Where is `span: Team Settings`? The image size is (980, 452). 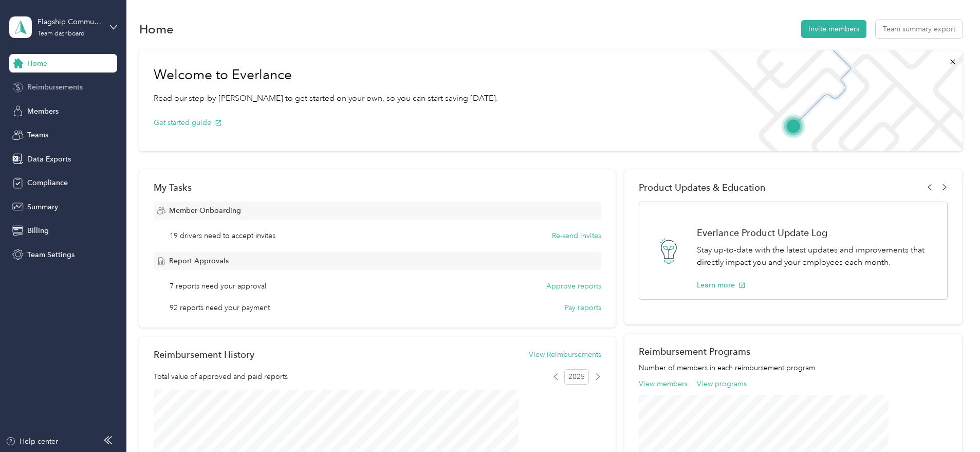 span: Team Settings is located at coordinates (51, 255).